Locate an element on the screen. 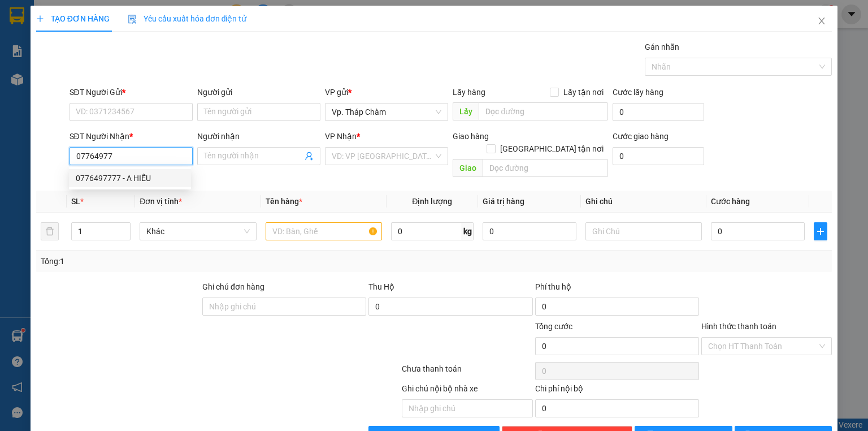 The image size is (868, 431). input: Ghi chú đơn hàng is located at coordinates (284, 306).